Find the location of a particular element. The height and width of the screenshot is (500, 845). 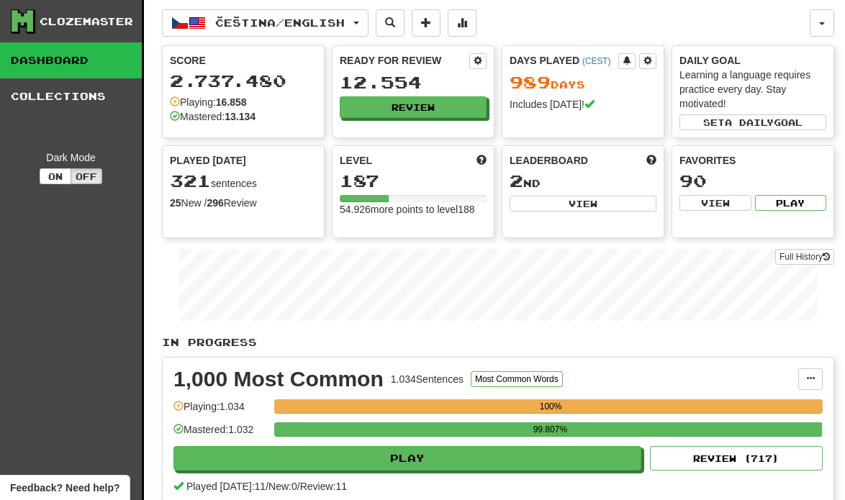

div: Daily Goal is located at coordinates (753, 60).